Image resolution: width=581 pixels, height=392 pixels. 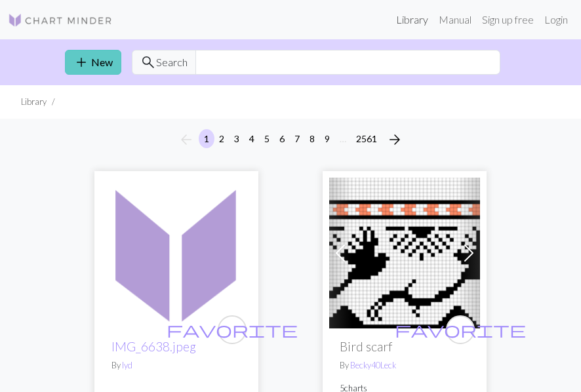 I want to click on img: IMG_6638.jpeg, so click(x=176, y=253).